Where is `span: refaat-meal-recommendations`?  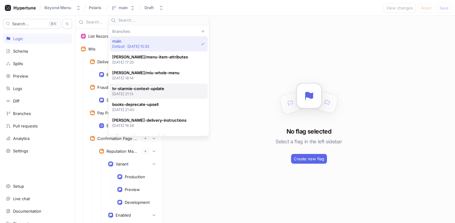
span: refaat-meal-recommendations is located at coordinates (142, 136).